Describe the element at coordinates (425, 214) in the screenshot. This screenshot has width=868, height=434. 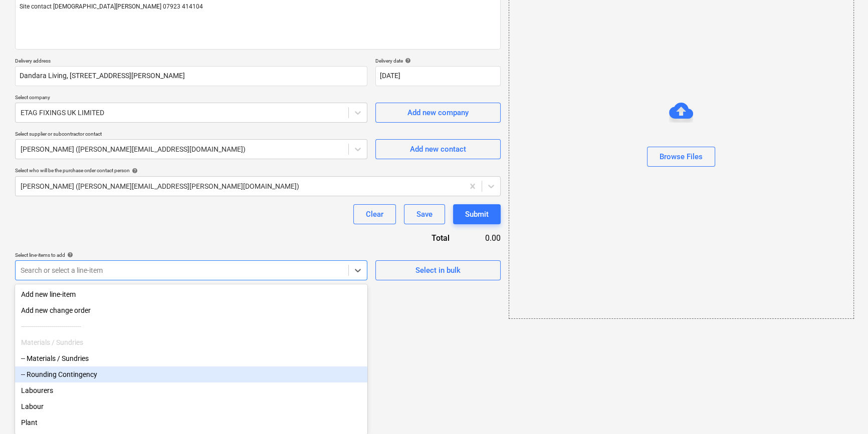
I see `div: Save` at that location.